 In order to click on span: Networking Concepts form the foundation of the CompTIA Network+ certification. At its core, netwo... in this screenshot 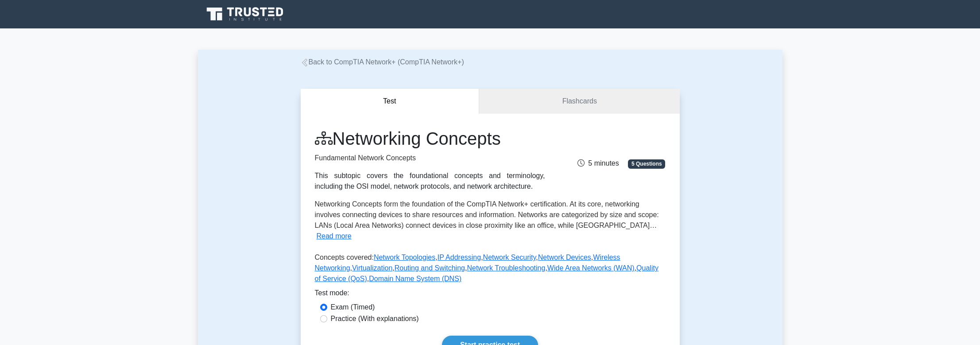, I will do `click(487, 214)`.